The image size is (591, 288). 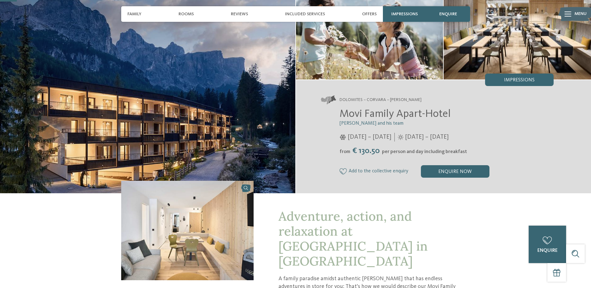 I want to click on img: A happy family holiday in Corvara, so click(x=188, y=230).